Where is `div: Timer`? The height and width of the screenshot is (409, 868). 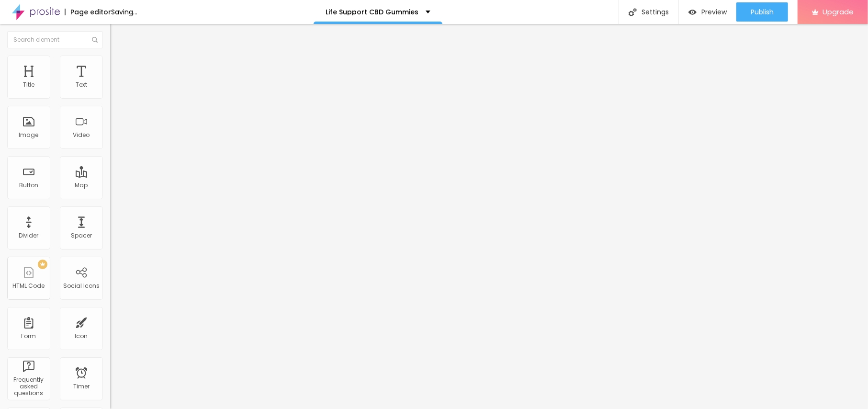
div: Timer is located at coordinates (81, 386).